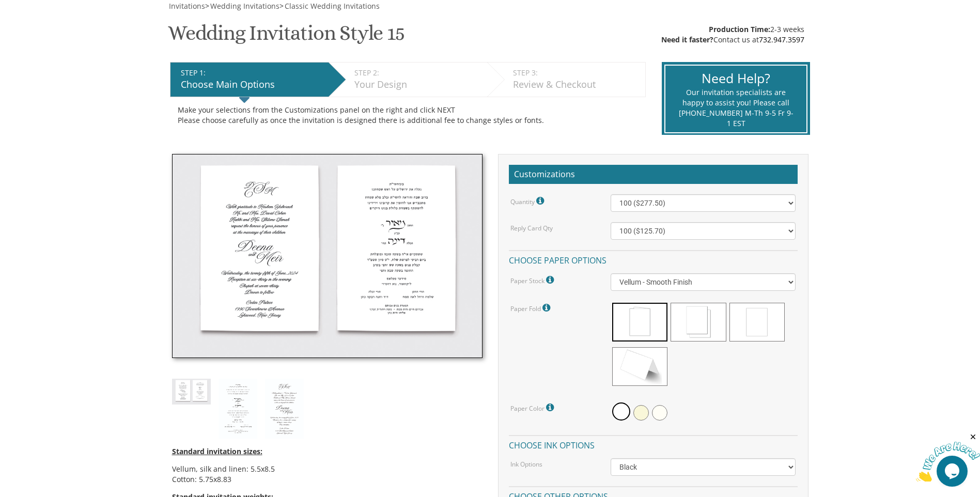 The image size is (980, 497). I want to click on span: Wedding Invitations, so click(245, 5).